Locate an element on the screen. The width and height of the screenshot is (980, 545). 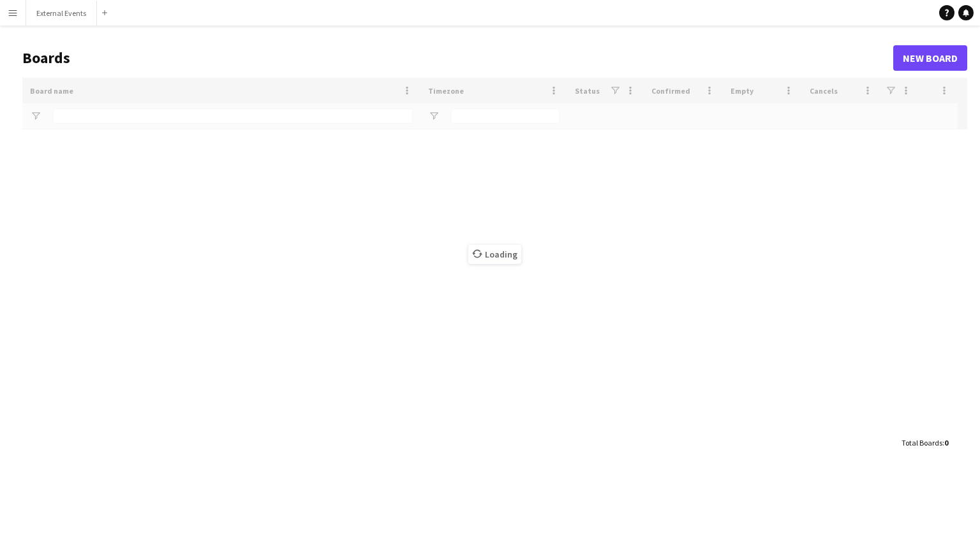
span: Loading is located at coordinates (494, 254).